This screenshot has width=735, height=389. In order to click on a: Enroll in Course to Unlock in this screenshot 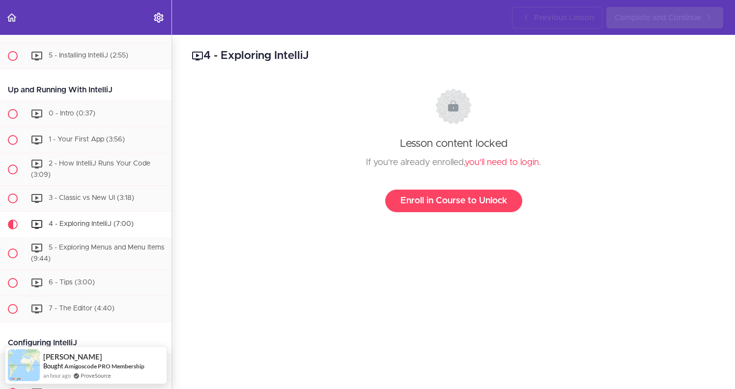, I will do `click(454, 201)`.